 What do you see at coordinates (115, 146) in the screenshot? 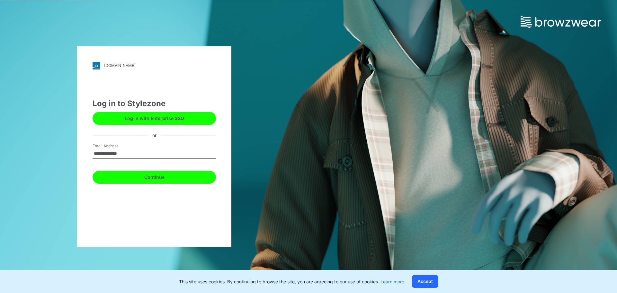
I see `label: Email Address` at bounding box center [115, 146].